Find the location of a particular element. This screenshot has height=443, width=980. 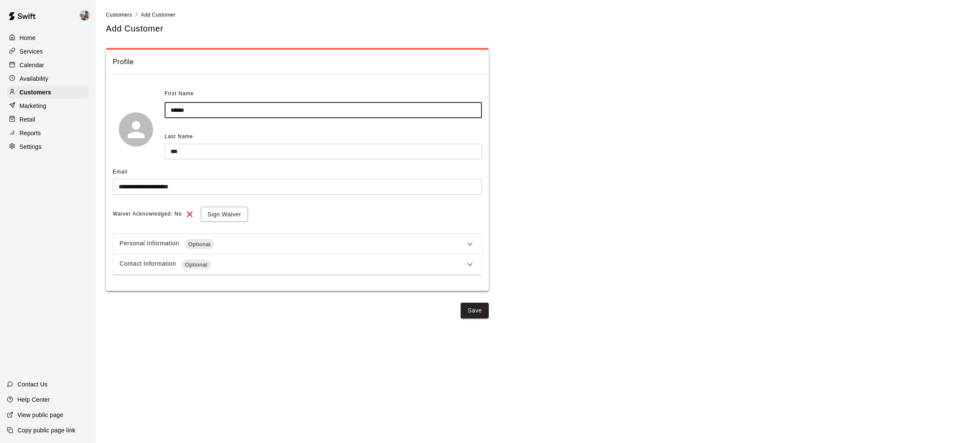

a: Reports is located at coordinates (48, 133).